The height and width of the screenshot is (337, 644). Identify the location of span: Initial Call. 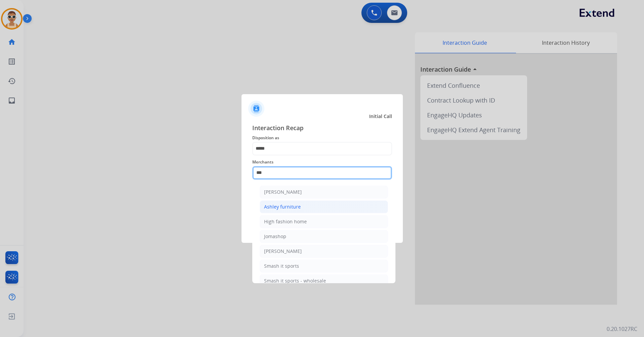
(381, 116).